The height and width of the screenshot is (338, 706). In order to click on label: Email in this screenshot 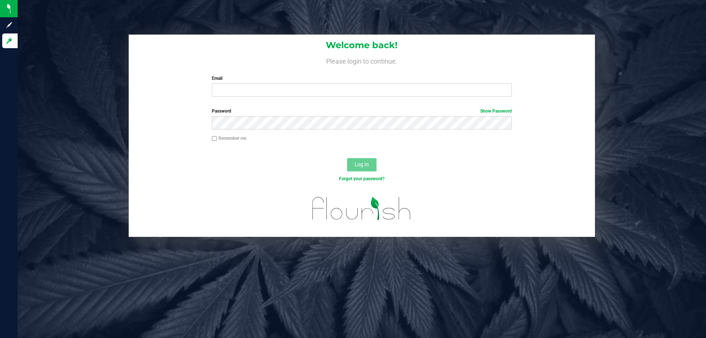, I will do `click(361, 78)`.